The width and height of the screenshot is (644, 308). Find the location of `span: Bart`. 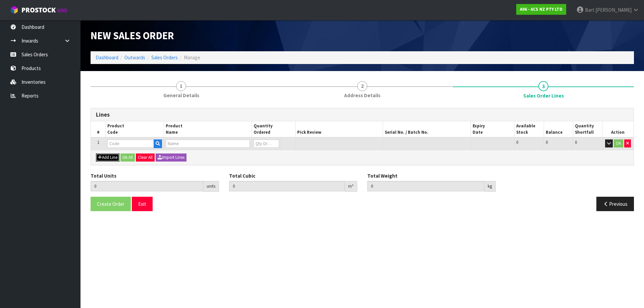

span: Bart is located at coordinates (590, 10).